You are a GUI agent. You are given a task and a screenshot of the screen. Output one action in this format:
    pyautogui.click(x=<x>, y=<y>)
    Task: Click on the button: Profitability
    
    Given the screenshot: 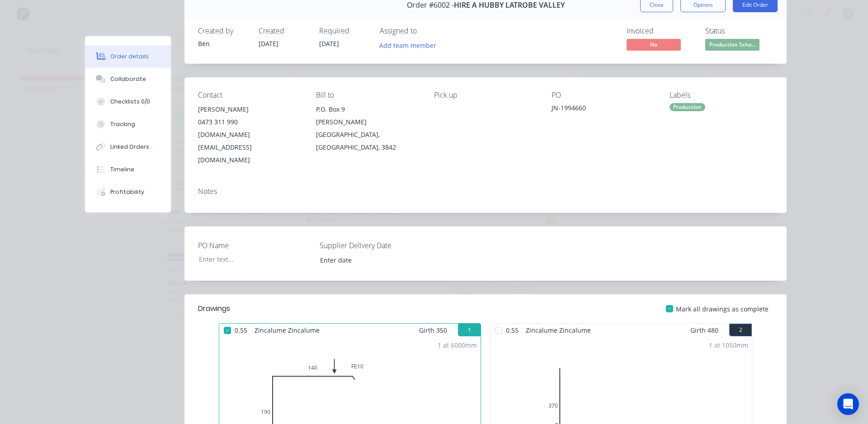 What is the action you would take?
    pyautogui.click(x=128, y=192)
    